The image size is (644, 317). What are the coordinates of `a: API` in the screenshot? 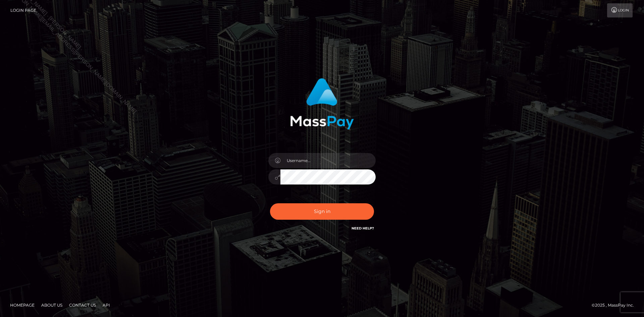 It's located at (106, 305).